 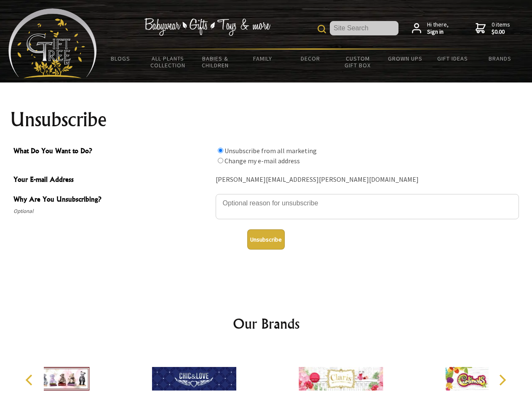 I want to click on span: Optional, so click(x=113, y=211).